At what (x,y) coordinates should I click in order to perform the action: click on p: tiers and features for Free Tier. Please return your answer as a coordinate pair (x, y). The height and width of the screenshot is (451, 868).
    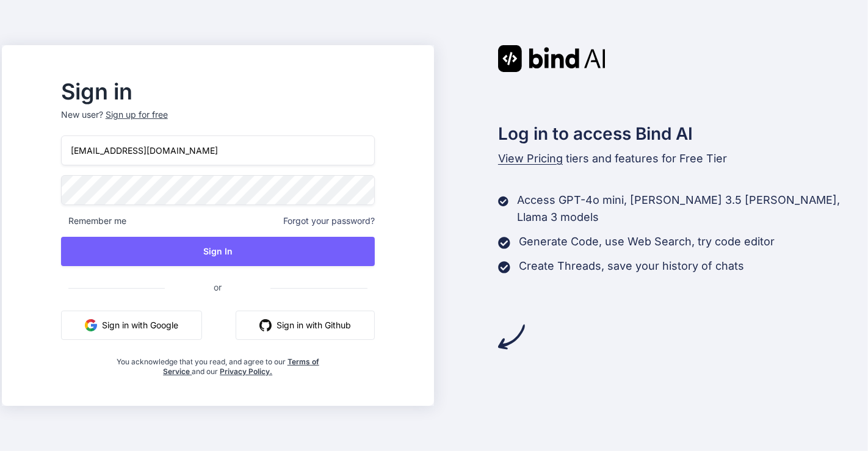
    Looking at the image, I should click on (682, 159).